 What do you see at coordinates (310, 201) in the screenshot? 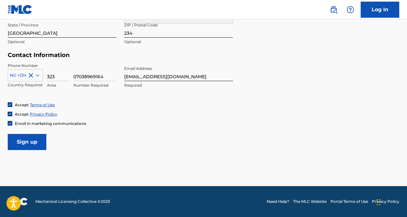
I see `a: The MLC Website` at bounding box center [310, 201].